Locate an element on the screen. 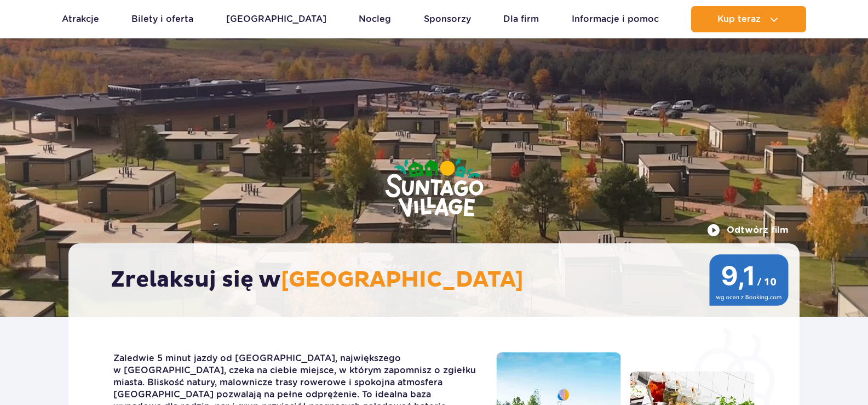 The image size is (868, 405). button: Kup teraz is located at coordinates (749, 19).